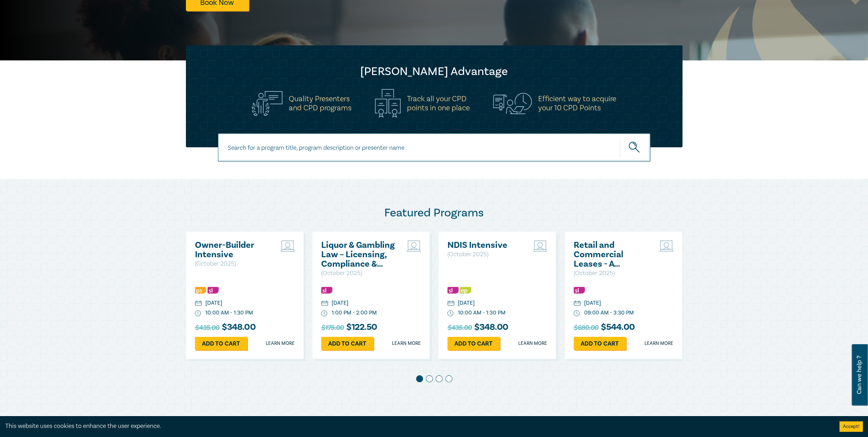  What do you see at coordinates (859, 375) in the screenshot?
I see `span: Can we help ?` at bounding box center [859, 375].